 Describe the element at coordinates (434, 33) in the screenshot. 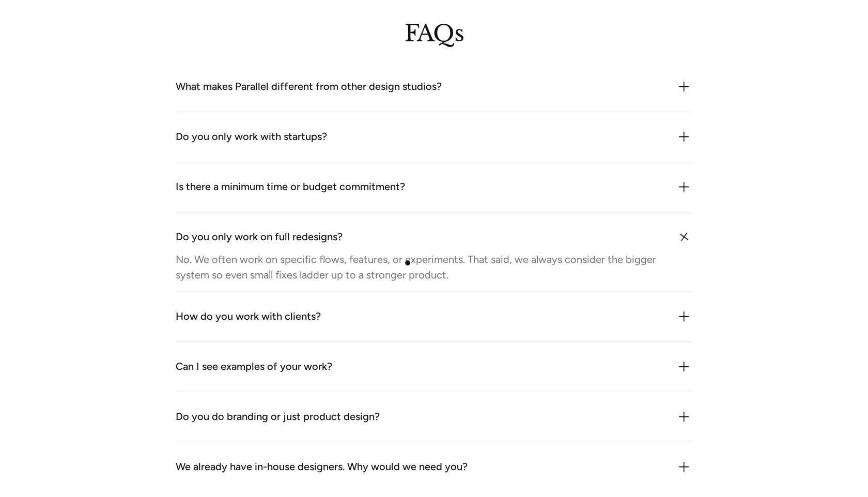

I see `h2: FAQs` at that location.